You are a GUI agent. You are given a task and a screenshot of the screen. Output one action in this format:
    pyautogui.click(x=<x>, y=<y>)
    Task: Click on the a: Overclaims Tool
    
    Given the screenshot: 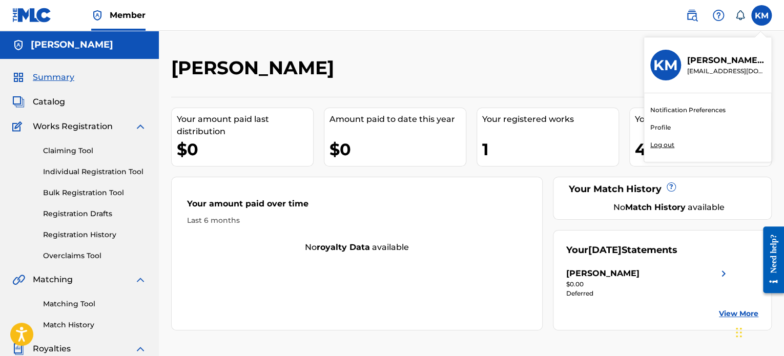 What is the action you would take?
    pyautogui.click(x=95, y=256)
    